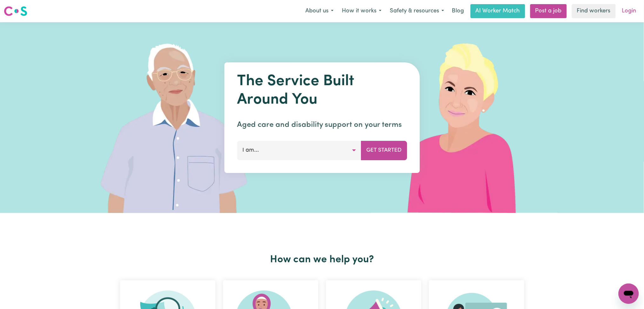  What do you see at coordinates (299, 151) in the screenshot?
I see `button: I am...` at bounding box center [299, 151].